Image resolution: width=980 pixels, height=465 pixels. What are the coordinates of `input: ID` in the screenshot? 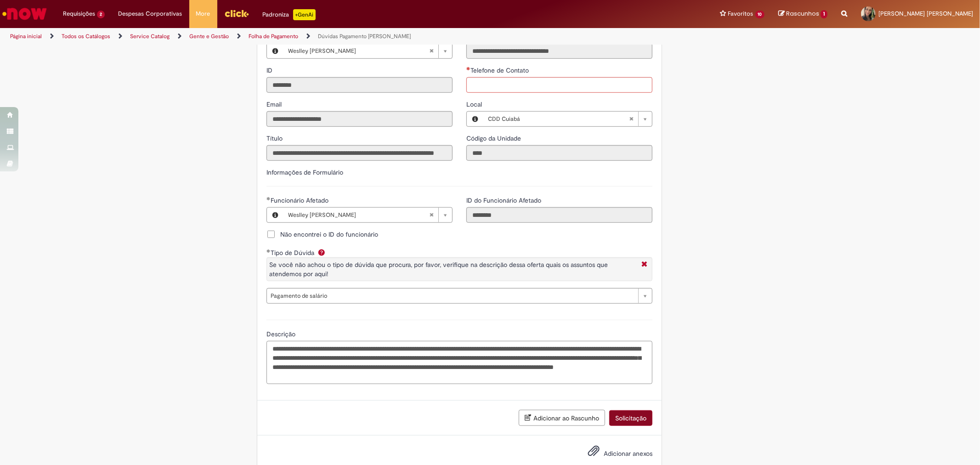 It's located at (359, 85).